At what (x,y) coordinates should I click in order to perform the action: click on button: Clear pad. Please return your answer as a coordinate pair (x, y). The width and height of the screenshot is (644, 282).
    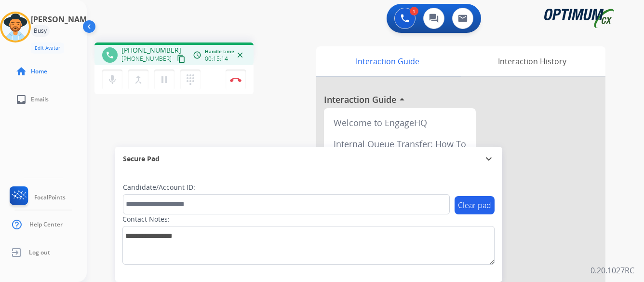
    Looking at the image, I should click on (474, 205).